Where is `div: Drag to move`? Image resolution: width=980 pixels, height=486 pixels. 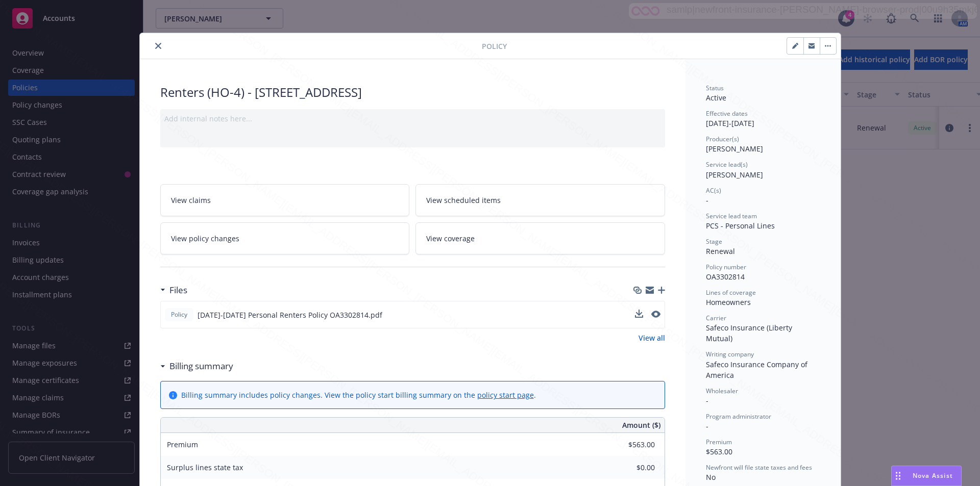
div: Drag to move is located at coordinates (898, 476).